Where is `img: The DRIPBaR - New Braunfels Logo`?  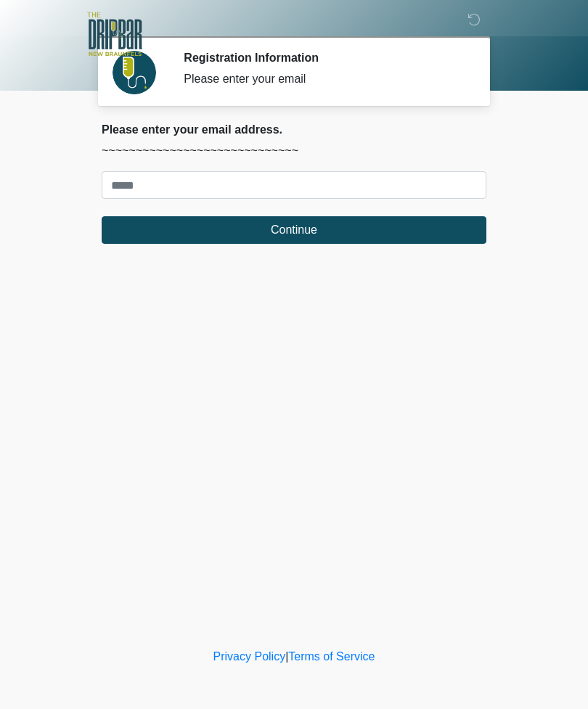 img: The DRIPBaR - New Braunfels Logo is located at coordinates (115, 34).